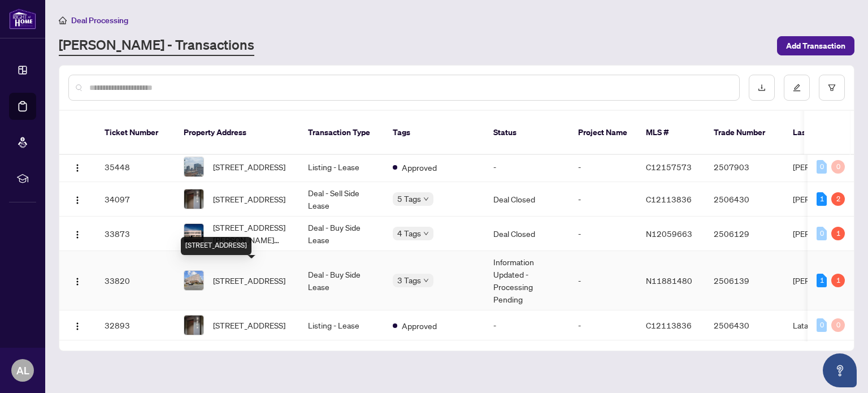  Describe the element at coordinates (135, 166) in the screenshot. I see `td: 35448` at that location.